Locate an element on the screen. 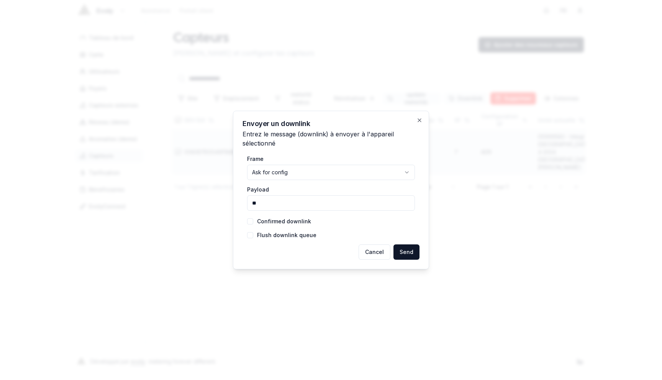  label: Frame is located at coordinates (255, 159).